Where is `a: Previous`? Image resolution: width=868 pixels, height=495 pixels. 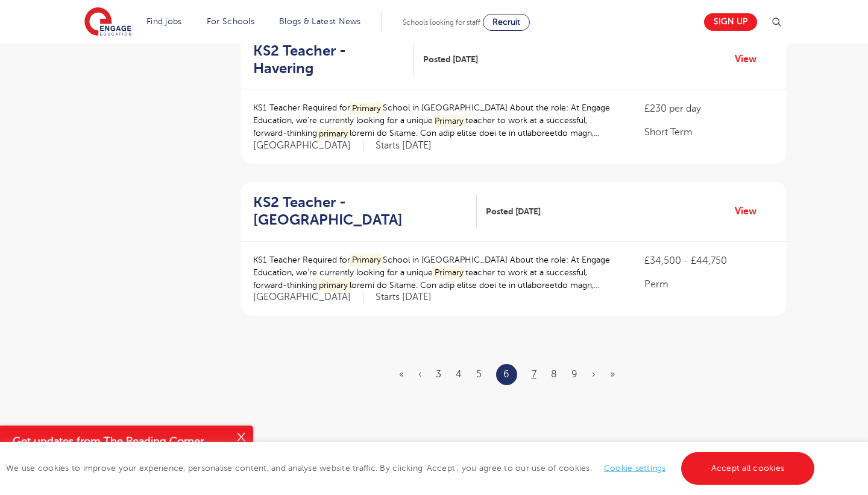 a: Previous is located at coordinates (419, 374).